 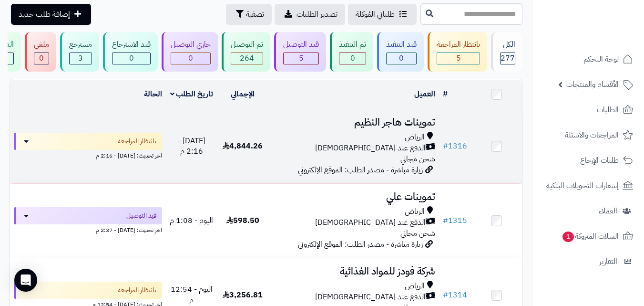 I want to click on a: الطلبات, so click(x=589, y=110).